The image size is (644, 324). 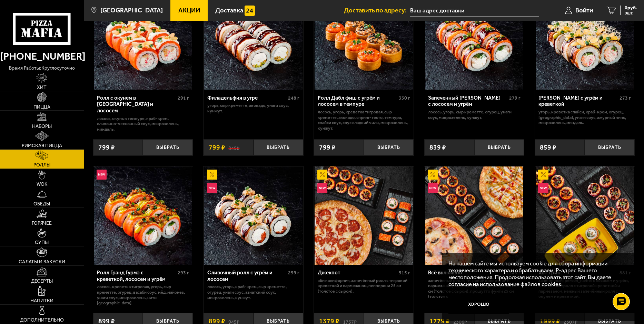 I want to click on span: Пицца, so click(x=42, y=107).